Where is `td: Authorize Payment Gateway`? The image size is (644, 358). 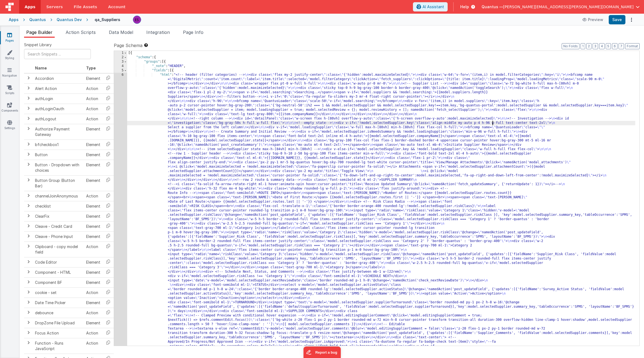 td: Authorize Payment Gateway is located at coordinates (58, 132).